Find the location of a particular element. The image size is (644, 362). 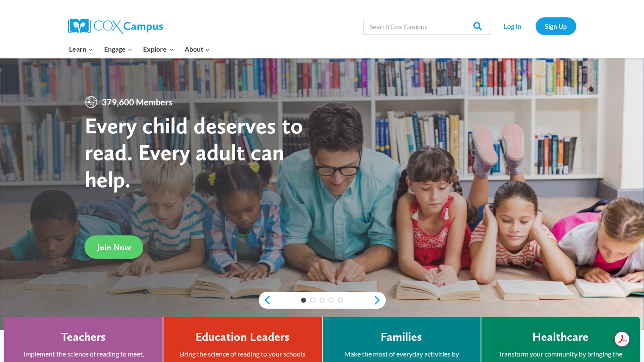

span: About is located at coordinates (197, 49).